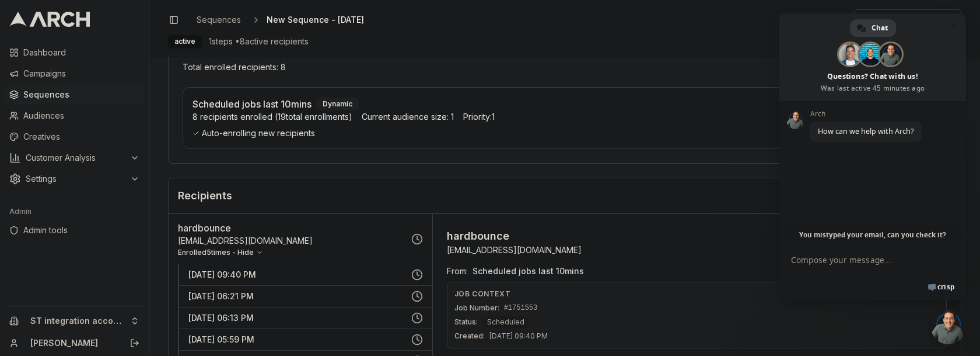  What do you see at coordinates (74, 115) in the screenshot?
I see `a: Audiences` at bounding box center [74, 115].